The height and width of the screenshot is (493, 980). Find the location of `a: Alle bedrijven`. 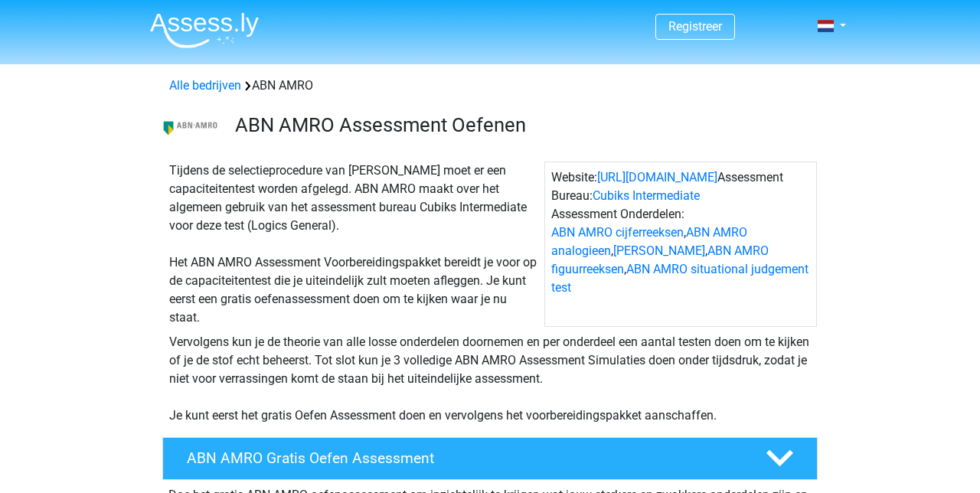

a: Alle bedrijven is located at coordinates (206, 85).